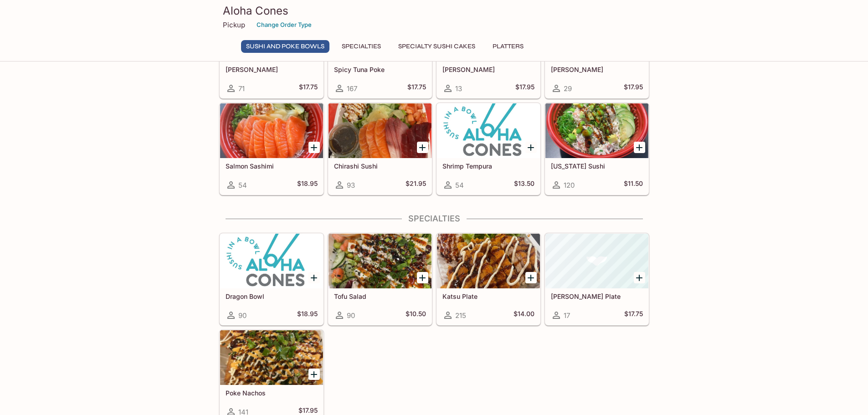 Image resolution: width=868 pixels, height=415 pixels. Describe the element at coordinates (436, 47) in the screenshot. I see `button: Specialty Sushi Cakes` at that location.